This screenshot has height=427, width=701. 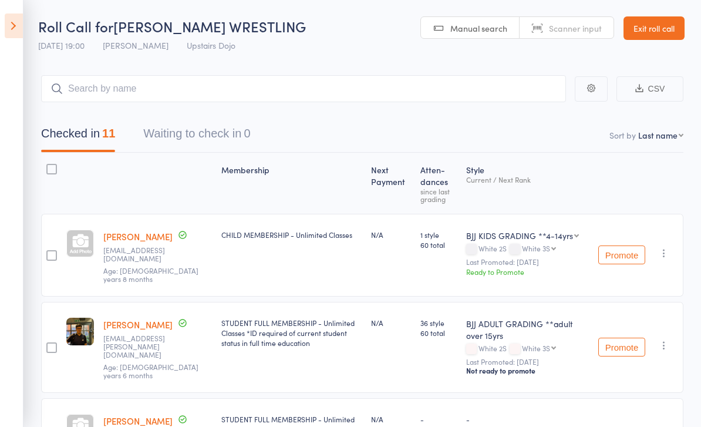 I want to click on a: Exit roll call, so click(x=654, y=28).